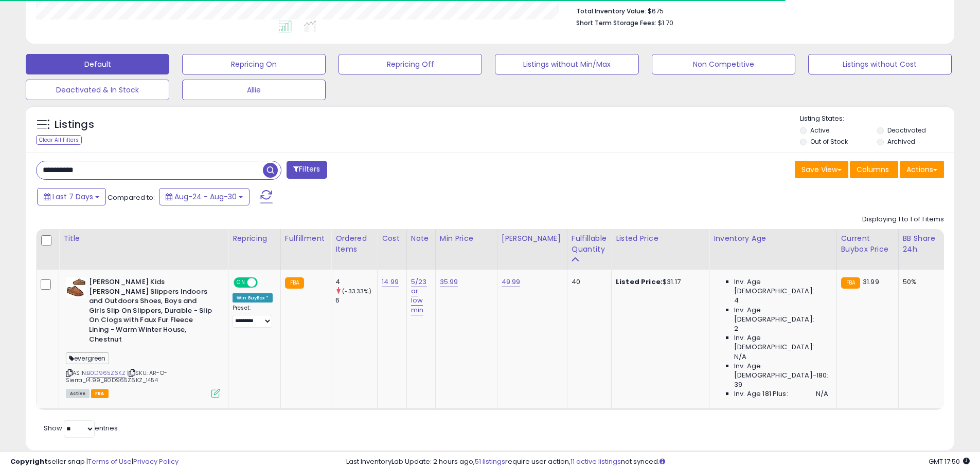  What do you see at coordinates (81, 428) in the screenshot?
I see `span: Show: entries` at bounding box center [81, 428].